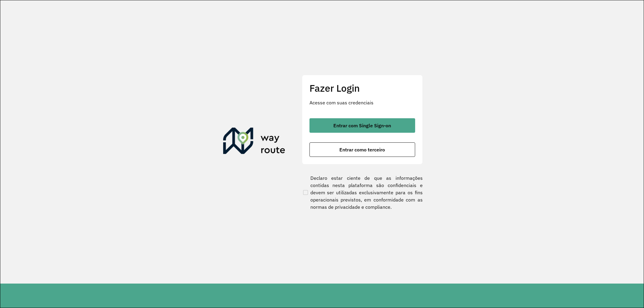  What do you see at coordinates (362, 103) in the screenshot?
I see `p: Acesse com suas credenciais` at bounding box center [362, 103].